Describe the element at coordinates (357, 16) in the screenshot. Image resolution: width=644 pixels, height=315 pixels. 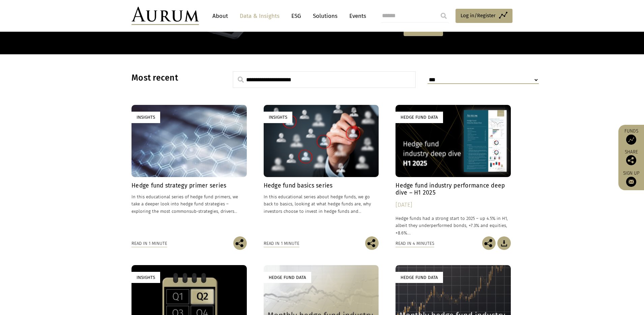
I see `a: Events` at that location.